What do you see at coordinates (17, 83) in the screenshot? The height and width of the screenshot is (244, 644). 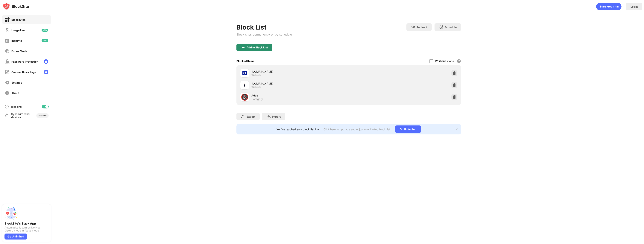 I see `div: Settings` at bounding box center [17, 83].